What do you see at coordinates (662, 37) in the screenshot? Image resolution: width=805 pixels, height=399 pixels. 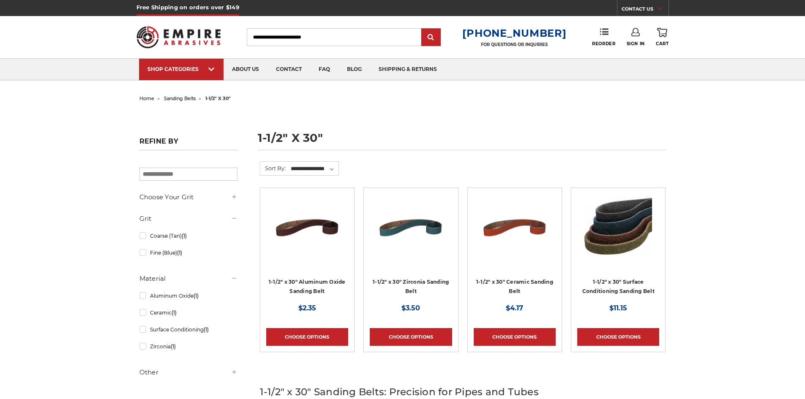 I see `a: Cart` at bounding box center [662, 37].